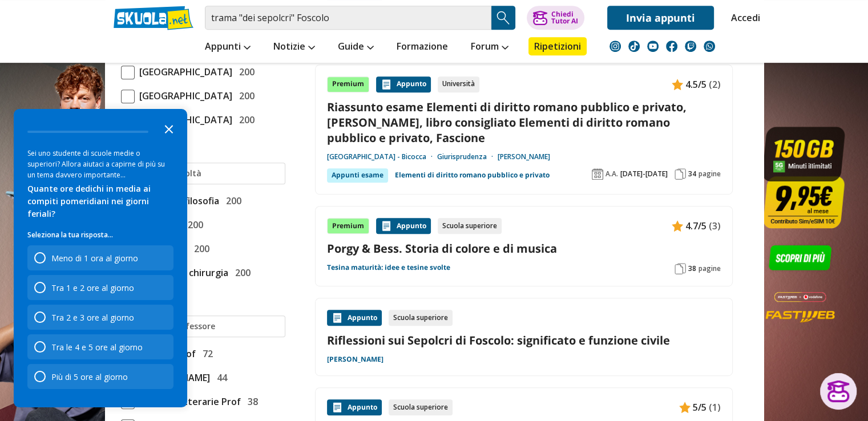 This screenshot has width=868, height=421. Describe the element at coordinates (468, 157) in the screenshot. I see `a: Giurisprudenza` at that location.